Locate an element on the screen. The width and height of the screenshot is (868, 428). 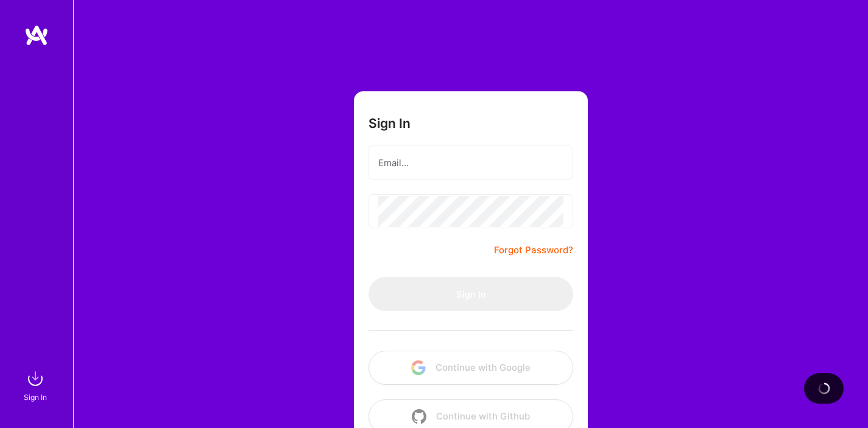
img: sign in is located at coordinates (35, 378).